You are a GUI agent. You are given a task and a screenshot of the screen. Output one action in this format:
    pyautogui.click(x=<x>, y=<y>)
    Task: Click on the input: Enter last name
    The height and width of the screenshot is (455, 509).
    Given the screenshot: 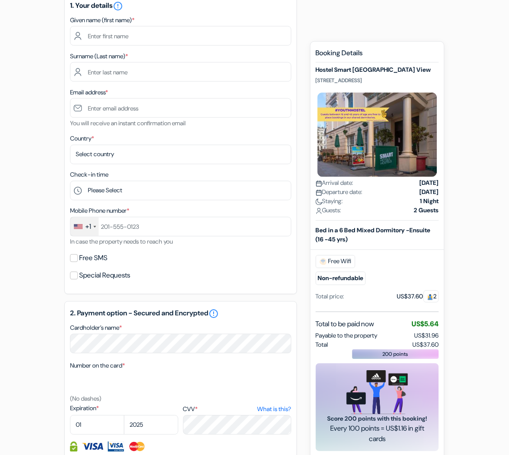 What is the action you would take?
    pyautogui.click(x=181, y=72)
    